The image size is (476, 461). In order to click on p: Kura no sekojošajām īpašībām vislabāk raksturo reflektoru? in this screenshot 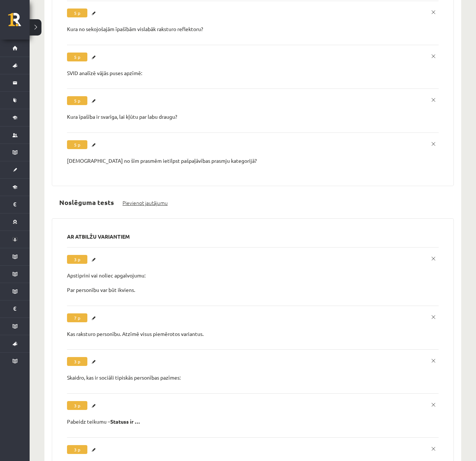, I will do `click(253, 29)`.